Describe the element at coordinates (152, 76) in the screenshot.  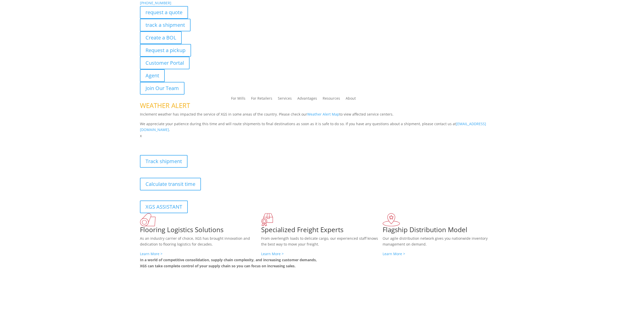
I see `a: Agent` at that location.